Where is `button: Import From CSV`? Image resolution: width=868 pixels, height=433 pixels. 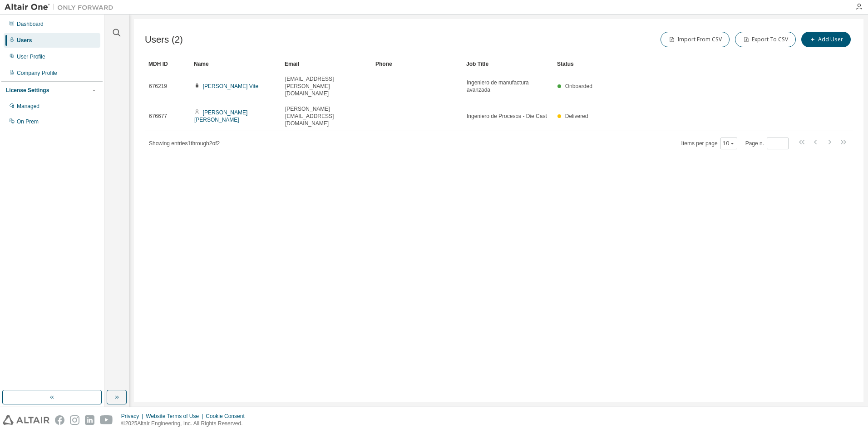 button: Import From CSV is located at coordinates (695, 40).